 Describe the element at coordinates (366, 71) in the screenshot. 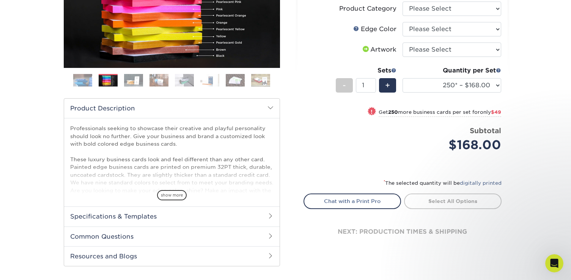

I see `div: Sets` at that location.